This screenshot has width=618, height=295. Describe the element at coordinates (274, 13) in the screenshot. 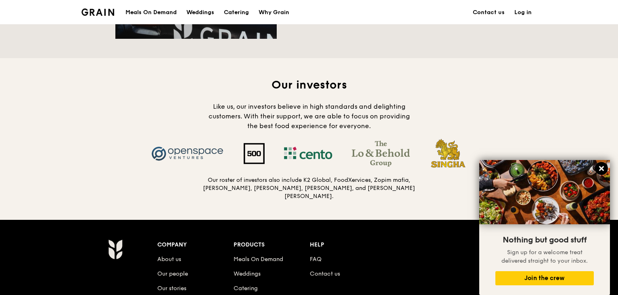

I see `div: Why Grain` at that location.